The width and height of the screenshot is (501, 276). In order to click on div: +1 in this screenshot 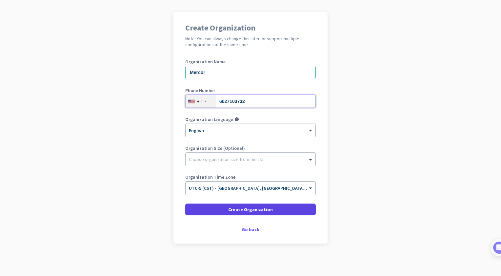, I will do `click(199, 101)`.